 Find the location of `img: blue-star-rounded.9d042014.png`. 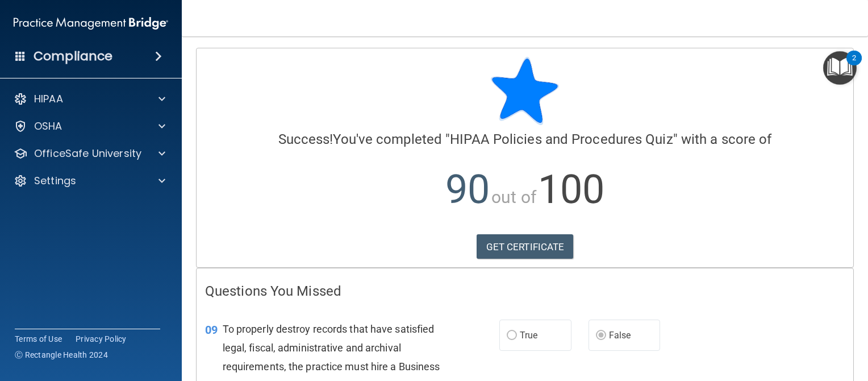

img: blue-star-rounded.9d042014.png is located at coordinates (525, 91).